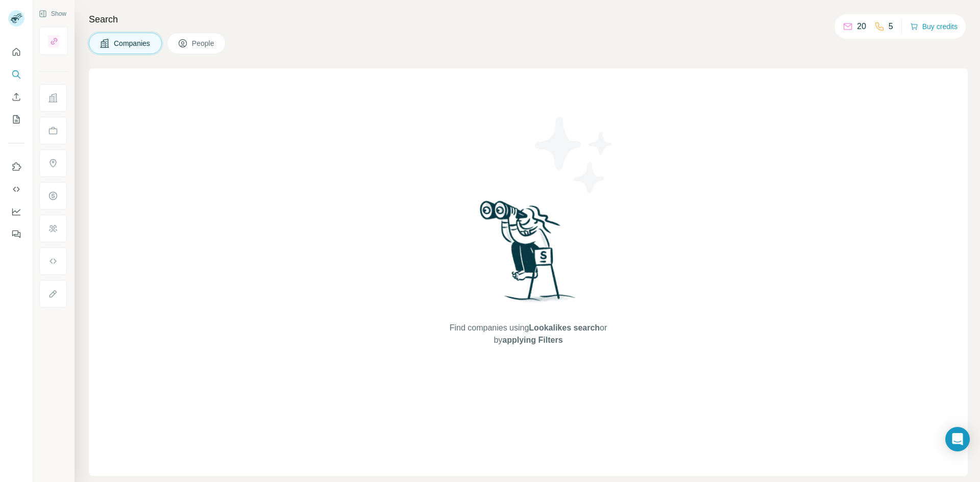 The width and height of the screenshot is (980, 482). I want to click on p: 5, so click(891, 27).